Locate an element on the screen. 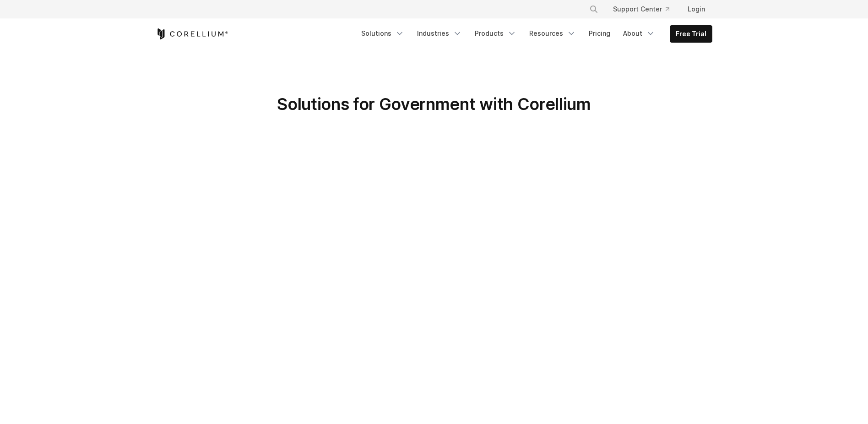  a: Free Trial is located at coordinates (691, 34).